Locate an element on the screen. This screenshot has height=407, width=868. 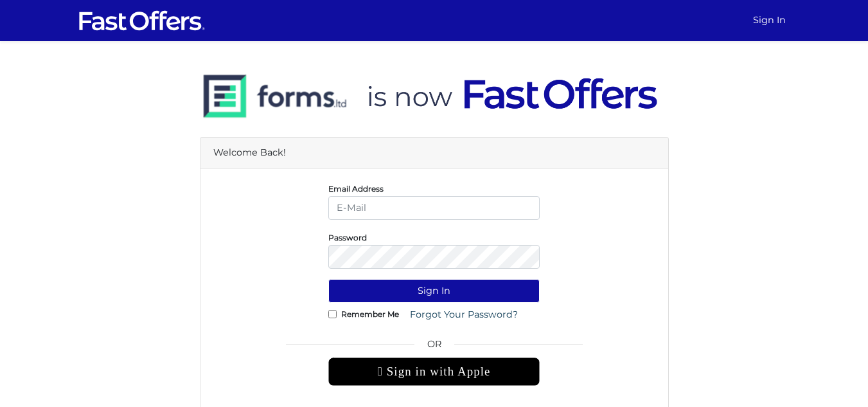
div: Sign in with Apple is located at coordinates (434, 371).